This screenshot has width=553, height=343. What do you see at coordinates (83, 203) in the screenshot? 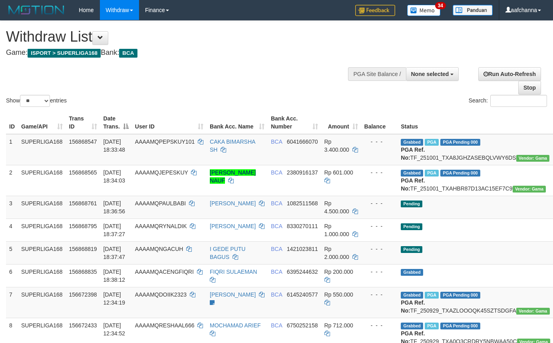
I see `span: 156868761` at bounding box center [83, 203].